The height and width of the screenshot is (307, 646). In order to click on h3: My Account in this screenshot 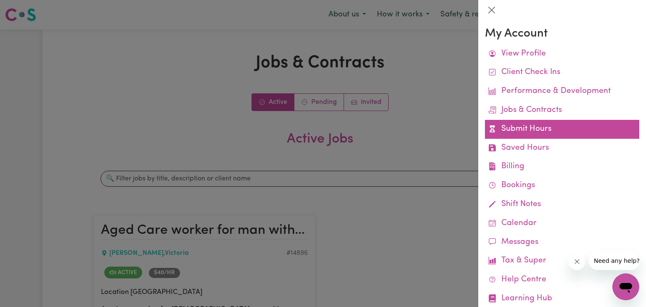, I will do `click(562, 34)`.